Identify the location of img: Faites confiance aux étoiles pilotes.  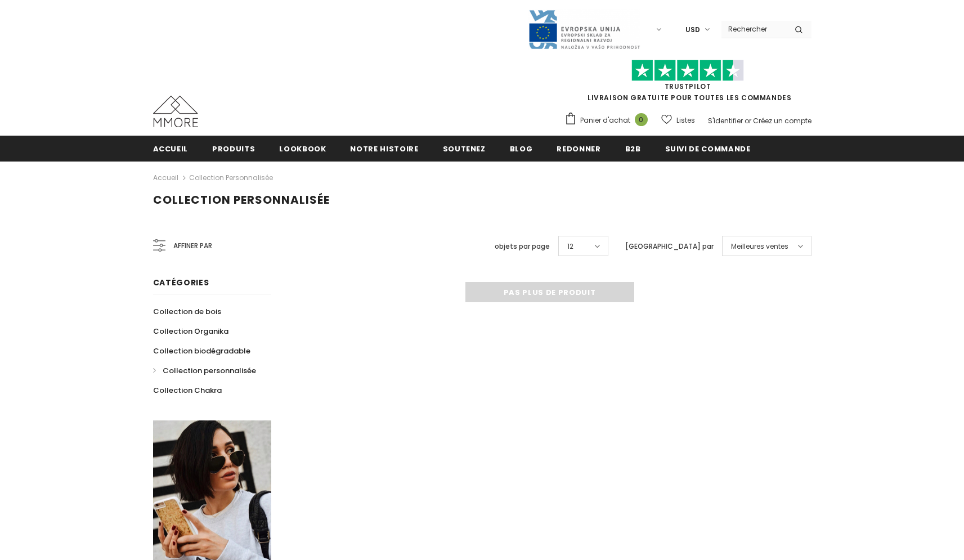
(688, 70).